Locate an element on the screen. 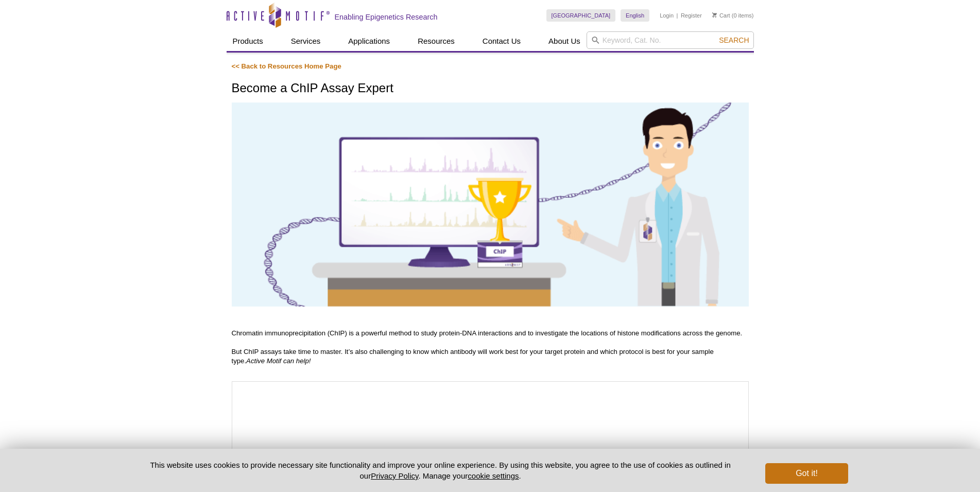 Image resolution: width=980 pixels, height=492 pixels. a: Services is located at coordinates (306, 41).